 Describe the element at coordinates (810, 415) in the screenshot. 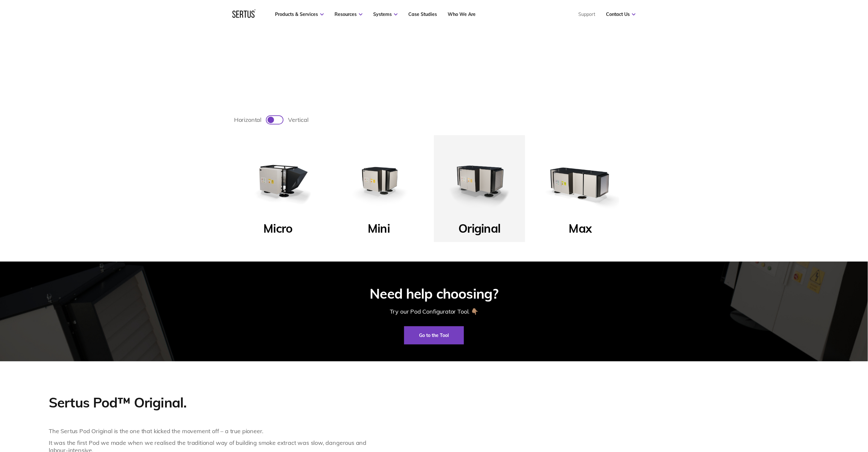

I see `div: Chat Widget` at that location.